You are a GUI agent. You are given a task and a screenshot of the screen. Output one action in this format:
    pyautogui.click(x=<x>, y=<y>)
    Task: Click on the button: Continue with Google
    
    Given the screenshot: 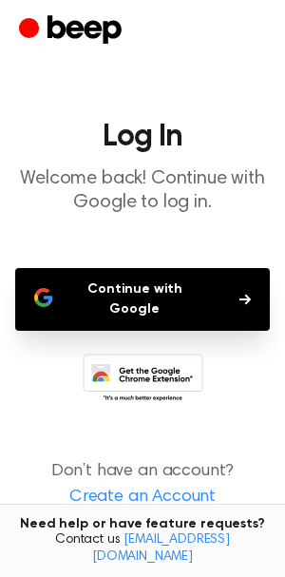 What is the action you would take?
    pyautogui.click(x=143, y=300)
    